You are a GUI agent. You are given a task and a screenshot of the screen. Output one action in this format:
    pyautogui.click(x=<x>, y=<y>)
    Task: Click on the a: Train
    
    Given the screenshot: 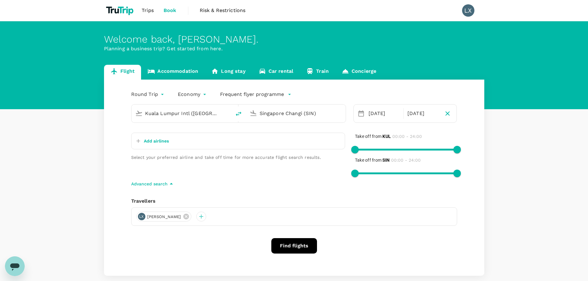 What is the action you would take?
    pyautogui.click(x=317, y=72)
    